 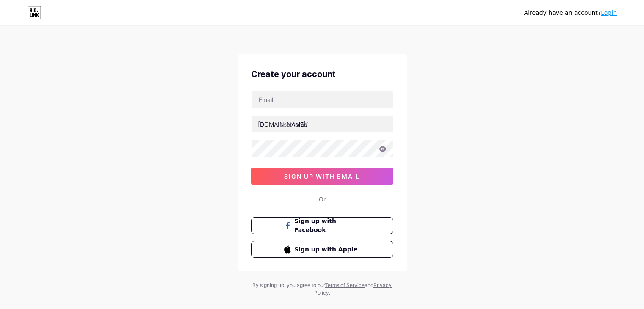 What do you see at coordinates (322, 176) in the screenshot?
I see `button: sign up with email` at bounding box center [322, 176].